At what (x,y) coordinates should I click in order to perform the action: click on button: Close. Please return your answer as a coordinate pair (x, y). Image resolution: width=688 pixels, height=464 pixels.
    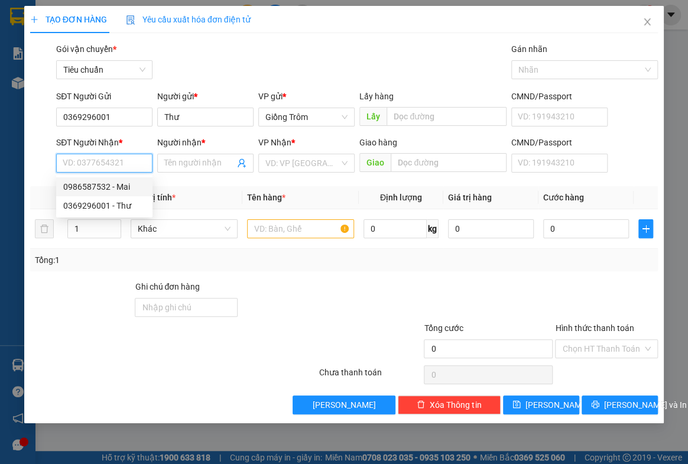
    Looking at the image, I should click on (648, 22).